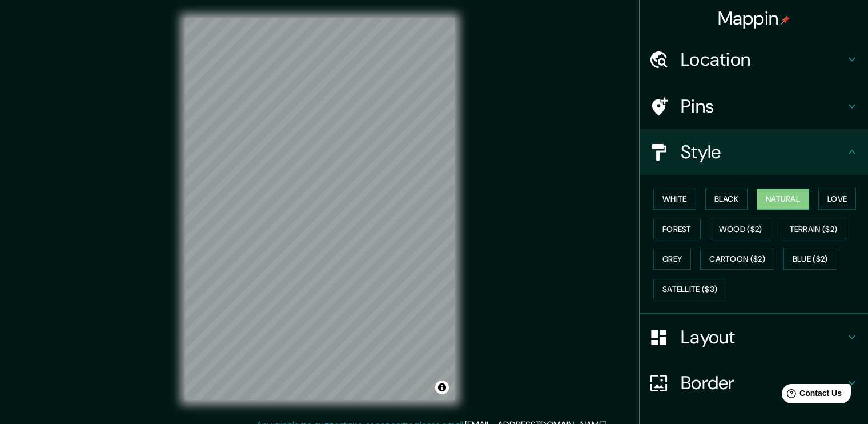  Describe the element at coordinates (754, 107) in the screenshot. I see `div: Pins` at that location.